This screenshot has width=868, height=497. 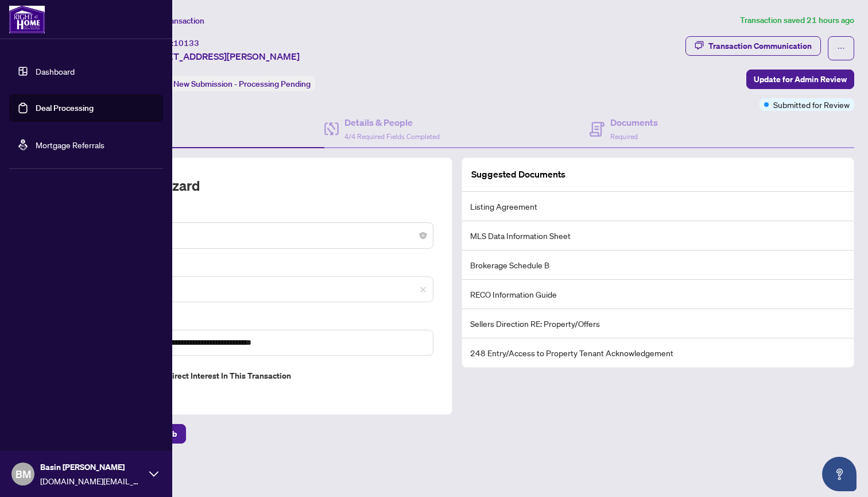 What do you see at coordinates (256, 376) in the screenshot?
I see `label: Do you have direct or indirect interest in this transaction` at bounding box center [256, 376].